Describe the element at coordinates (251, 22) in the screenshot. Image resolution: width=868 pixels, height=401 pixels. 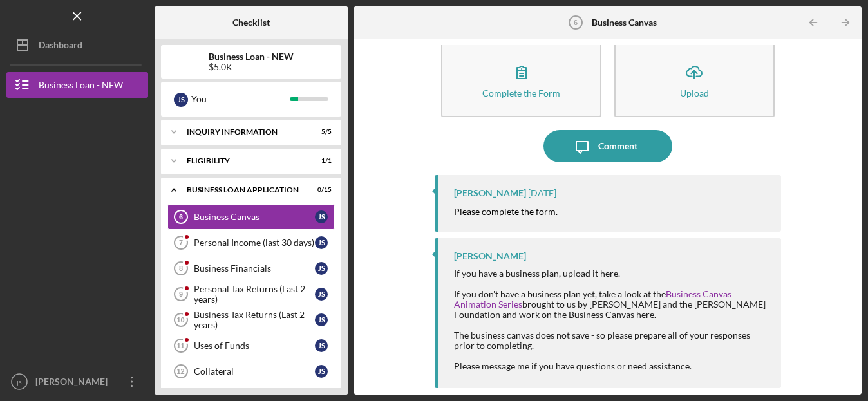
I see `b: Checklist` at that location.